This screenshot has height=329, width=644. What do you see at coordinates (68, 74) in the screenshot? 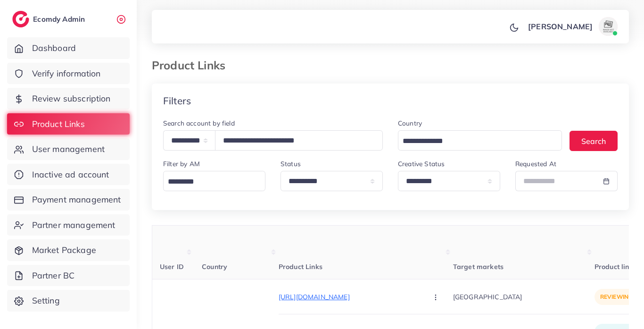
I see `a: Verify information` at bounding box center [68, 74].